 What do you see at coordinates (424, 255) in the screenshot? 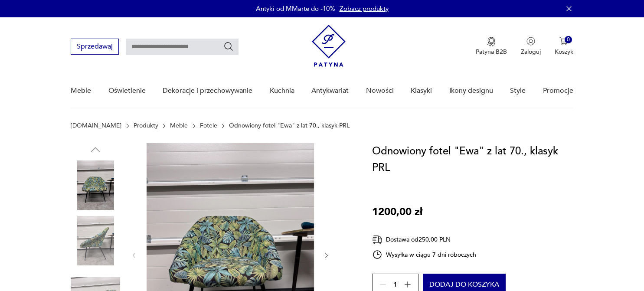
I see `div: Wysyłka w ciągu 7 dni roboczych` at bounding box center [424, 255].